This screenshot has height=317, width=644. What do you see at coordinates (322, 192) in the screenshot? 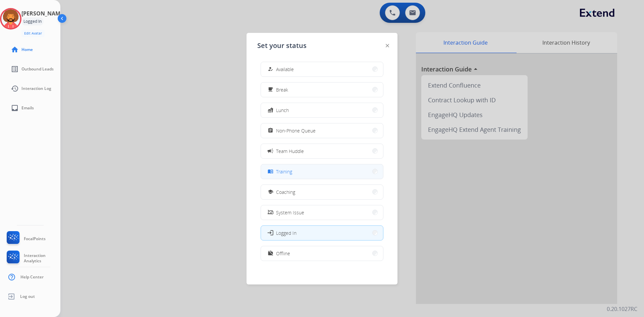
I see `button: Coaching` at bounding box center [322, 192].